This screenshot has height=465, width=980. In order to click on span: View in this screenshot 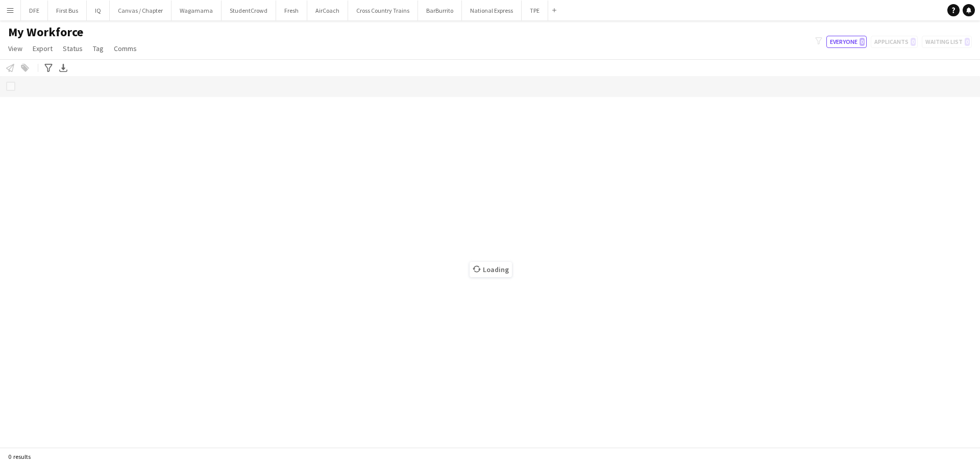, I will do `click(15, 48)`.